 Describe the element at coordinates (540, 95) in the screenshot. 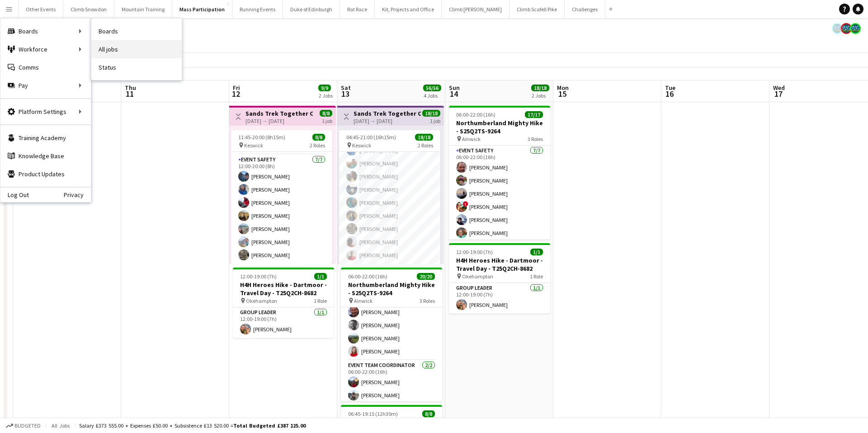

I see `div: 2 Jobs` at that location.